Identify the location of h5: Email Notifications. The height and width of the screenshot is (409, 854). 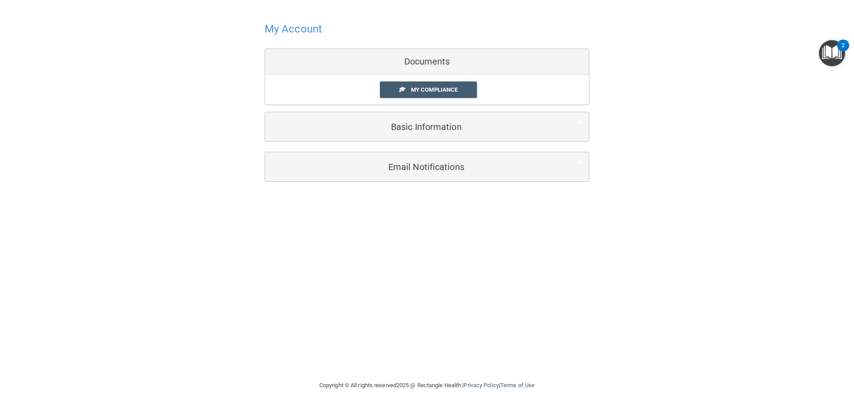
(413, 167).